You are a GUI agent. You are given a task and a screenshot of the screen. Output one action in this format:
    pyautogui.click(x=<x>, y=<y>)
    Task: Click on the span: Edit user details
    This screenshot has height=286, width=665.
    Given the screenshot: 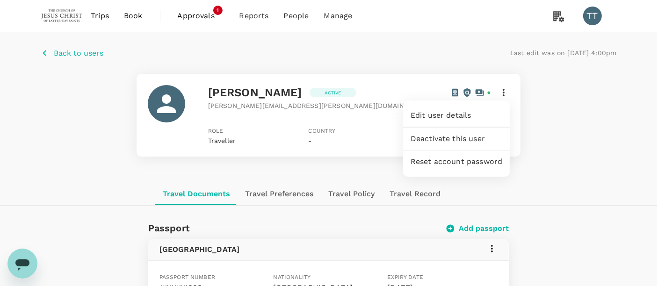 What is the action you would take?
    pyautogui.click(x=456, y=115)
    